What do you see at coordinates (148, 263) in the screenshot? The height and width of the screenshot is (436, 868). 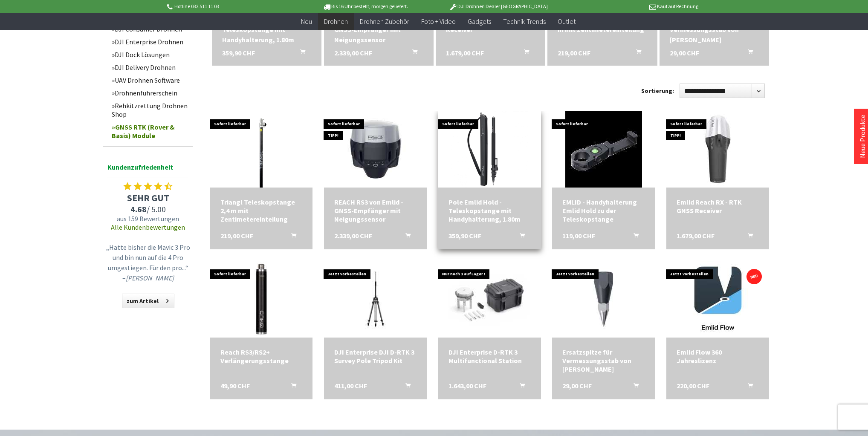 I see `p: „Hatte bisher die Mavic 3 Pro und bin nun auf die 4 Pro umgestiegen. Für den pro...“ –` at bounding box center [148, 263].